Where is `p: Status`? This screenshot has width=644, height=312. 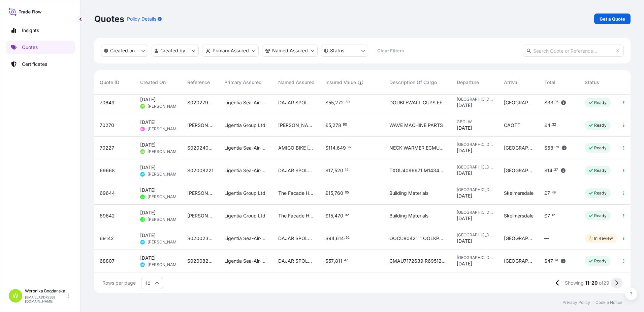
p: Status is located at coordinates (337, 50).